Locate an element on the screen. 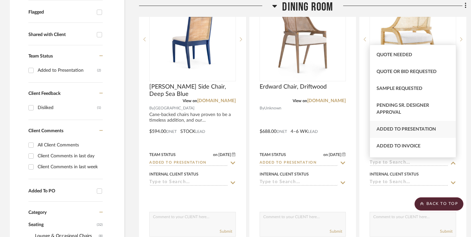 The image size is (471, 237). div: Disliked is located at coordinates (67, 108).